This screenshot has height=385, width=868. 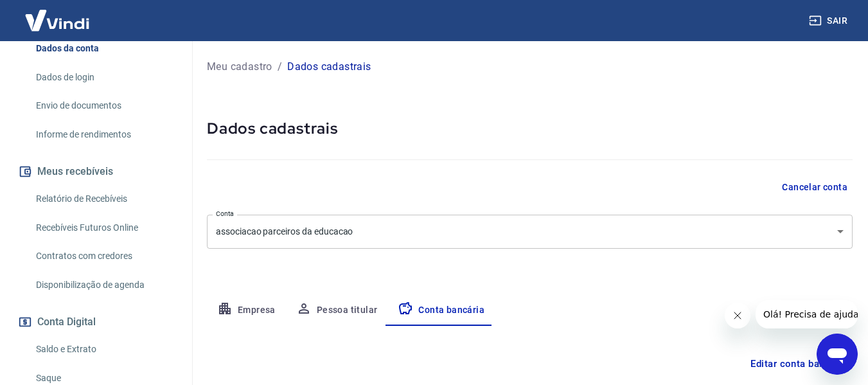 I want to click on a: Dados de login, so click(x=103, y=77).